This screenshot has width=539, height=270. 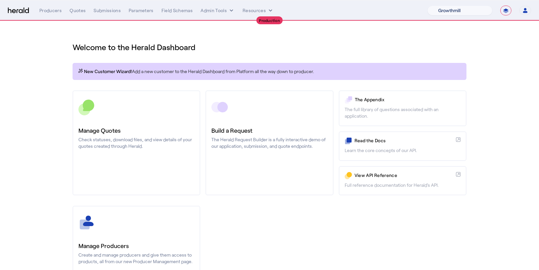 What do you see at coordinates (270, 47) in the screenshot?
I see `h1: Welcome to the Herald Dashboard` at bounding box center [270, 47].